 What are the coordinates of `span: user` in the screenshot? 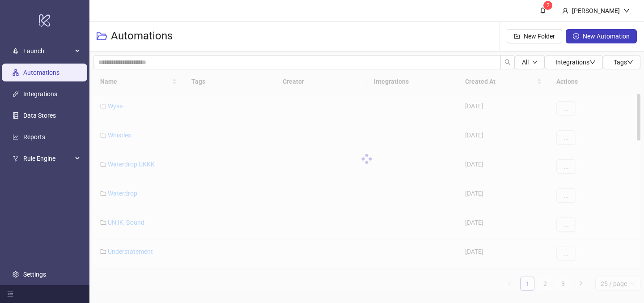 It's located at (565, 11).